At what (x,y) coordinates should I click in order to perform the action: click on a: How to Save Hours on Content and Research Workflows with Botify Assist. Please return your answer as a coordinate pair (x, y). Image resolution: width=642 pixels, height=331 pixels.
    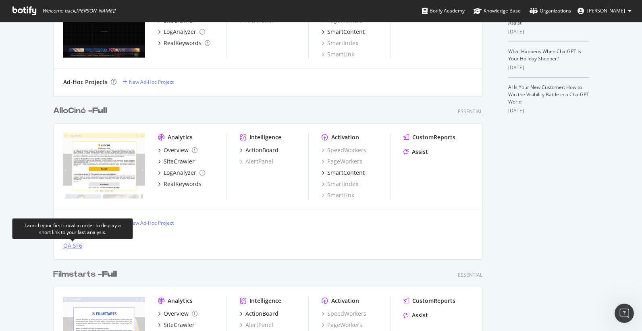
    Looking at the image, I should click on (547, 15).